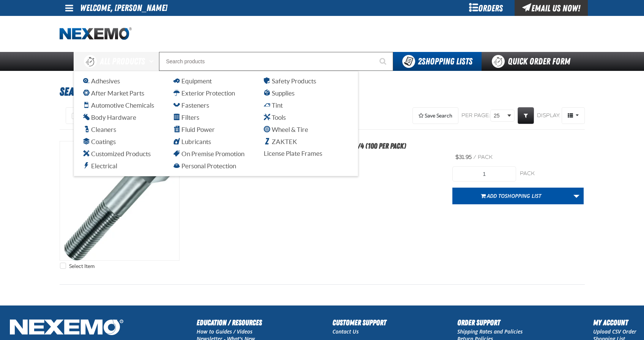 Image resolution: width=644 pixels, height=340 pixels. Describe the element at coordinates (100, 141) in the screenshot. I see `span: Coatings` at that location.